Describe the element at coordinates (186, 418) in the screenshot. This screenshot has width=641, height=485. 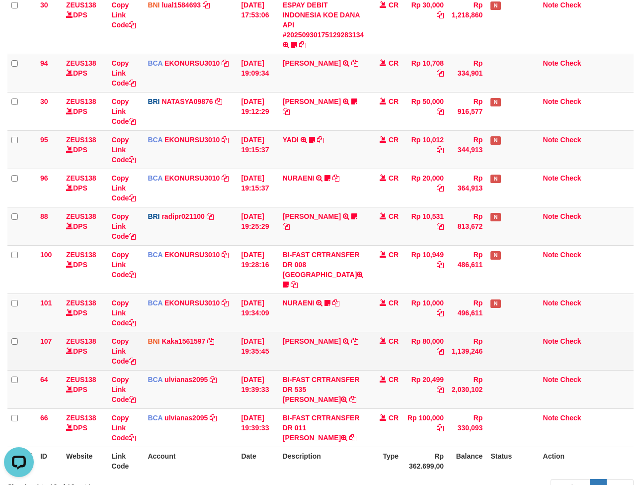
I see `a: ulvianas2095` at that location.